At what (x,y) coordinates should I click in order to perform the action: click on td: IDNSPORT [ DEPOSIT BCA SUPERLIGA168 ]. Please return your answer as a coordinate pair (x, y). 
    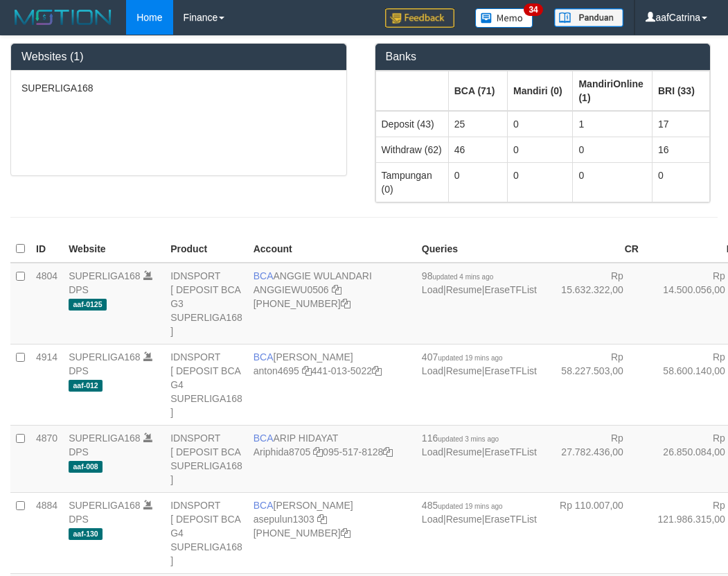
    Looking at the image, I should click on (207, 458).